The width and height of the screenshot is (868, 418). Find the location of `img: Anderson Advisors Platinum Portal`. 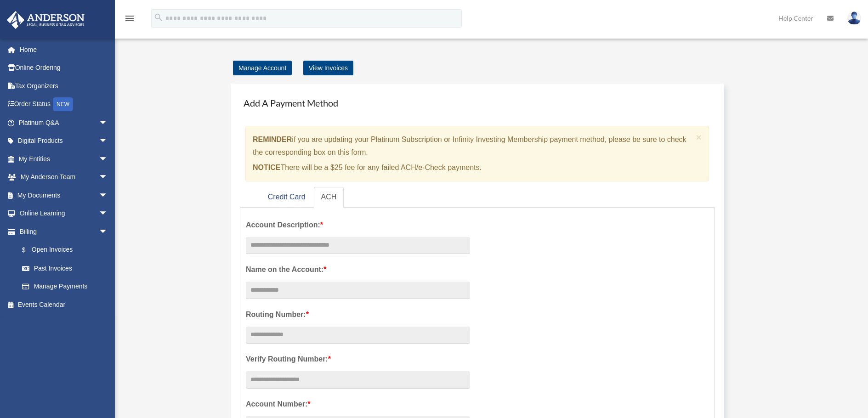

img: Anderson Advisors Platinum Portal is located at coordinates (46, 20).